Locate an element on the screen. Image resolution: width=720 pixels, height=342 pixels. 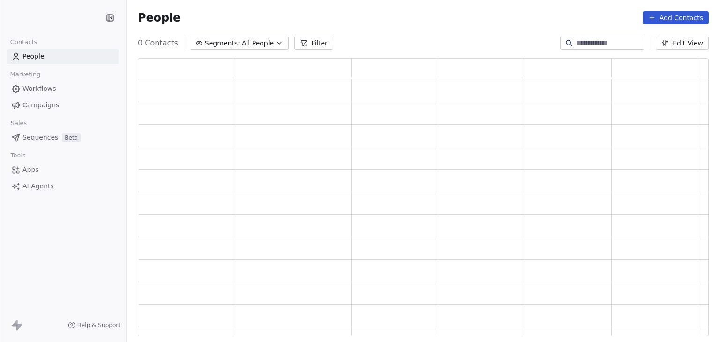
a: Workflows is located at coordinates (63, 89).